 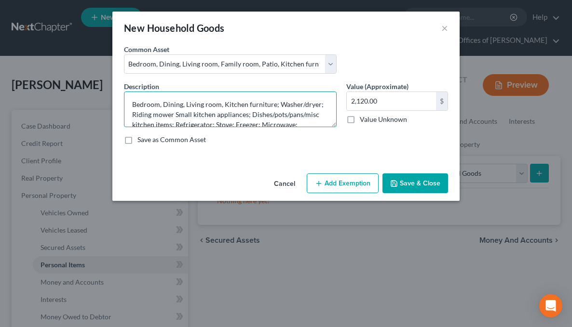 What do you see at coordinates (391, 101) in the screenshot?
I see `input: 0.00` at bounding box center [391, 101].